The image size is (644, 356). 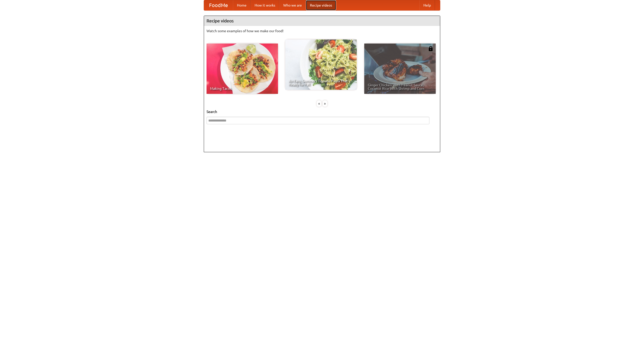 What do you see at coordinates (321, 5) in the screenshot?
I see `a: Recipe videos` at bounding box center [321, 5].